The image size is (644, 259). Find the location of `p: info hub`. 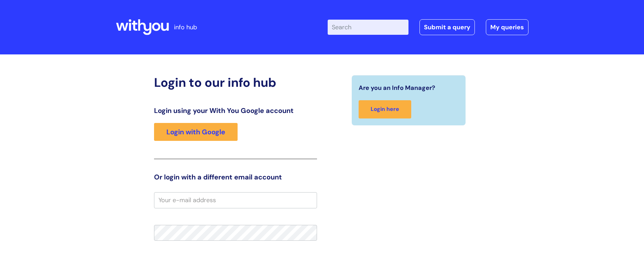

p: info hub is located at coordinates (185, 27).